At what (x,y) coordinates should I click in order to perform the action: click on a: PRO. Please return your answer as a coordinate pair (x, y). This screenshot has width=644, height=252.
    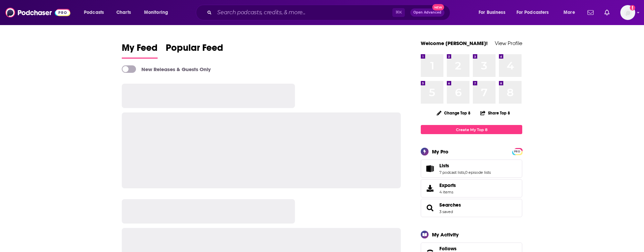
    Looking at the image, I should click on (517, 151).